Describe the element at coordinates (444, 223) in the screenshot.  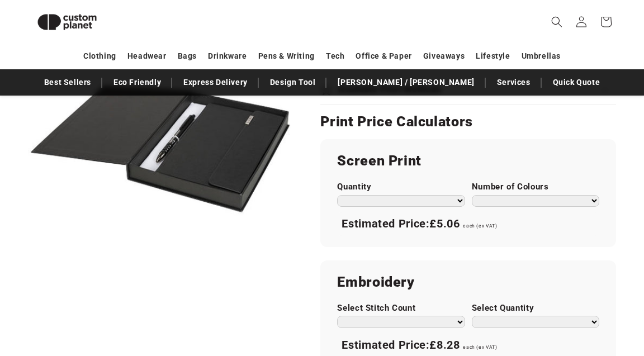
I see `span: £5.06` at that location.